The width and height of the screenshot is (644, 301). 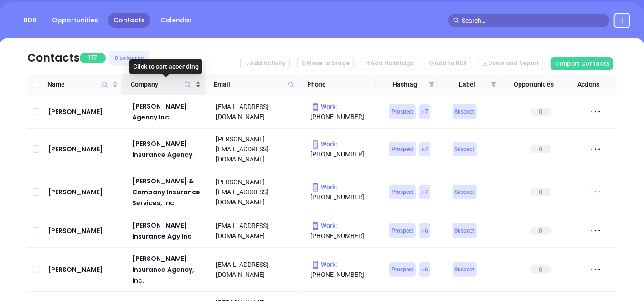 What do you see at coordinates (130, 58) in the screenshot?
I see `div: 0 Selected` at bounding box center [130, 58].